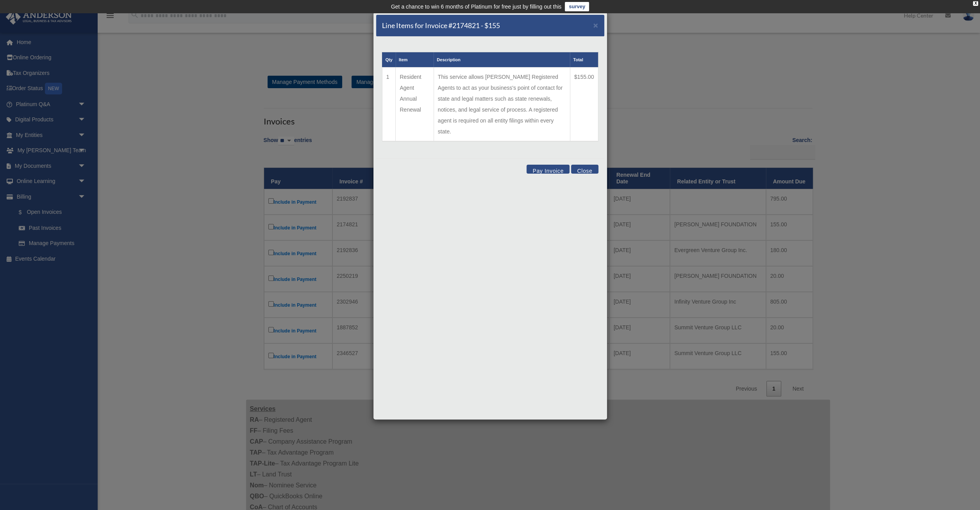 The image size is (980, 510). I want to click on div: close, so click(975, 3).